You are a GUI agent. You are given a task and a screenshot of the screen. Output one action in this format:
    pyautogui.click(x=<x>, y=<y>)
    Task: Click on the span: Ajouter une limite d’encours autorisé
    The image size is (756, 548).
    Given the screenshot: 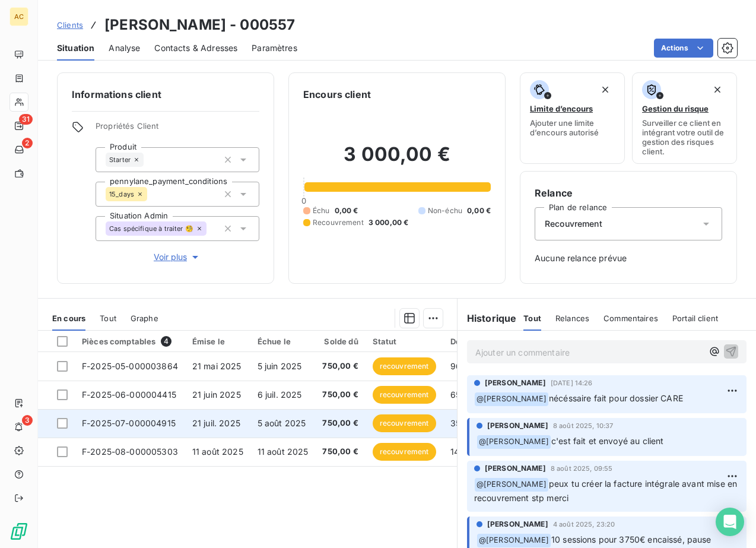 What is the action you would take?
    pyautogui.click(x=572, y=127)
    